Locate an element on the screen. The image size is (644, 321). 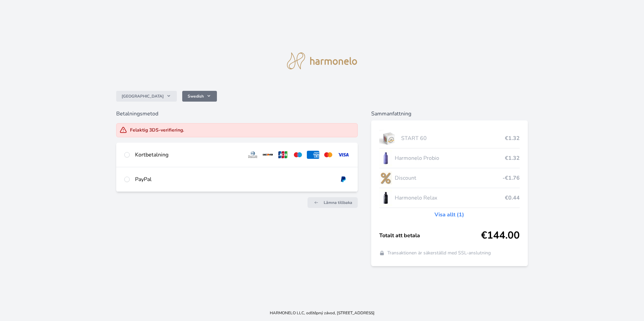
img: start.jpg is located at coordinates (388, 138).